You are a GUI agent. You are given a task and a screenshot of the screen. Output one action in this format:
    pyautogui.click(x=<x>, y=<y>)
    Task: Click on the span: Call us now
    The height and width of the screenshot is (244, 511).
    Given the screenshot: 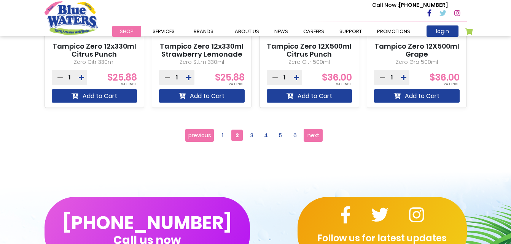 What is the action you would take?
    pyautogui.click(x=147, y=240)
    